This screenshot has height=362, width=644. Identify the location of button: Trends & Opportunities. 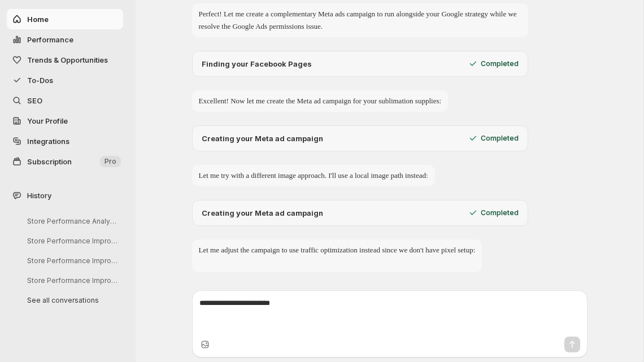
(65, 60).